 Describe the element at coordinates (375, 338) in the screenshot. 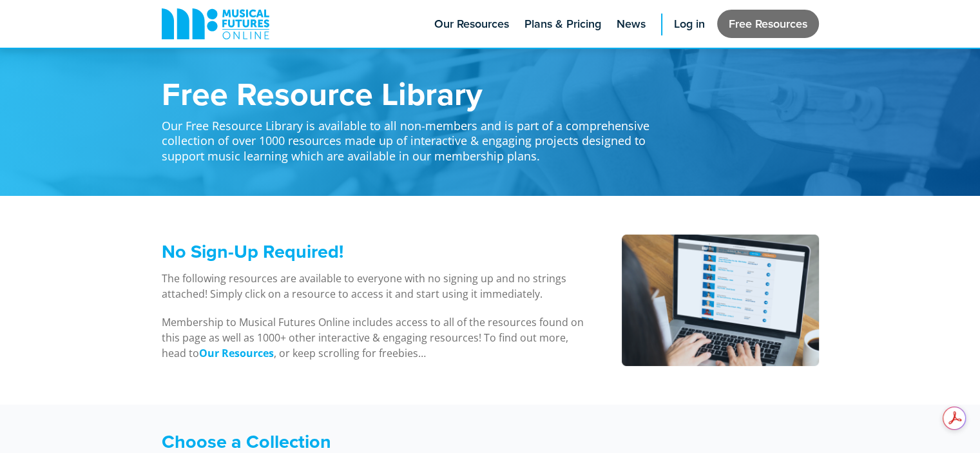

I see `p: Membership to Musical Futures Online includes access to all of the resources found on this page a...` at that location.